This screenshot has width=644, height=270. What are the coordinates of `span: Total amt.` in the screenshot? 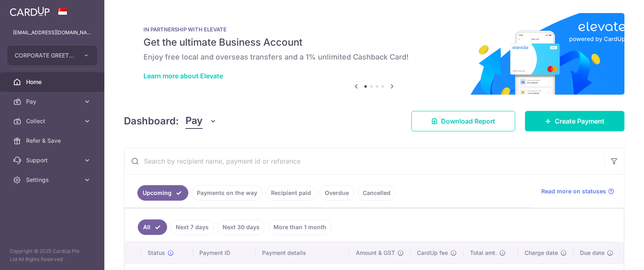 It's located at (483, 253).